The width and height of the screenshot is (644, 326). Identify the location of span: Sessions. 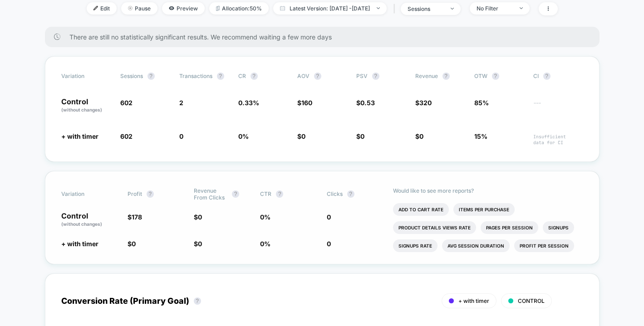
(131, 76).